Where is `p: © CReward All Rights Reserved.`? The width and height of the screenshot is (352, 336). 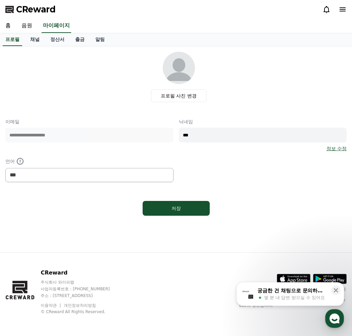 p: © CReward All Rights Reserved. is located at coordinates (82, 311).